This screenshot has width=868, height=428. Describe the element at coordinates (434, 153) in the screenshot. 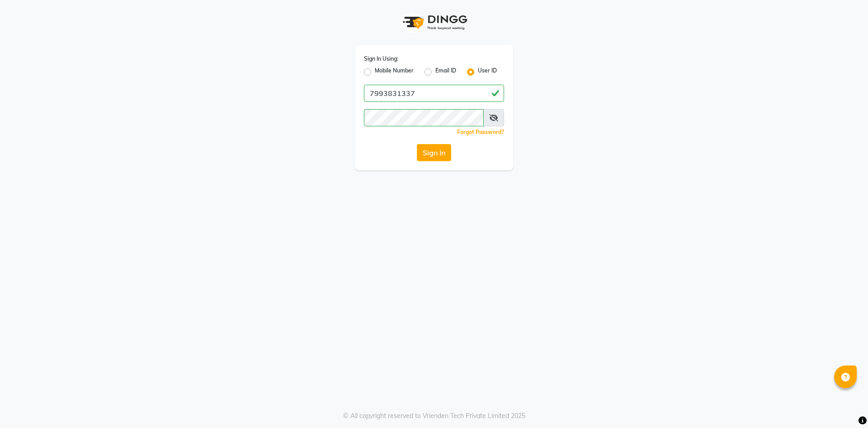

I see `button: Sign In` at that location.